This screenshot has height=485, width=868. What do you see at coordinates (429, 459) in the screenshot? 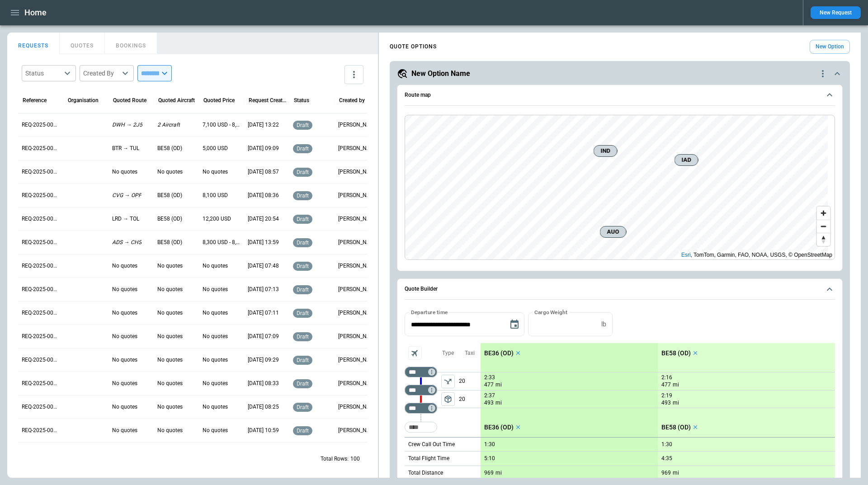
I see `p: Total Flight Time` at bounding box center [429, 459].